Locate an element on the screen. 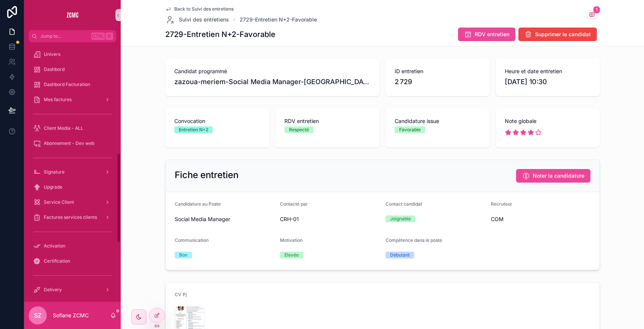  a: Factures services clients is located at coordinates (72, 217).